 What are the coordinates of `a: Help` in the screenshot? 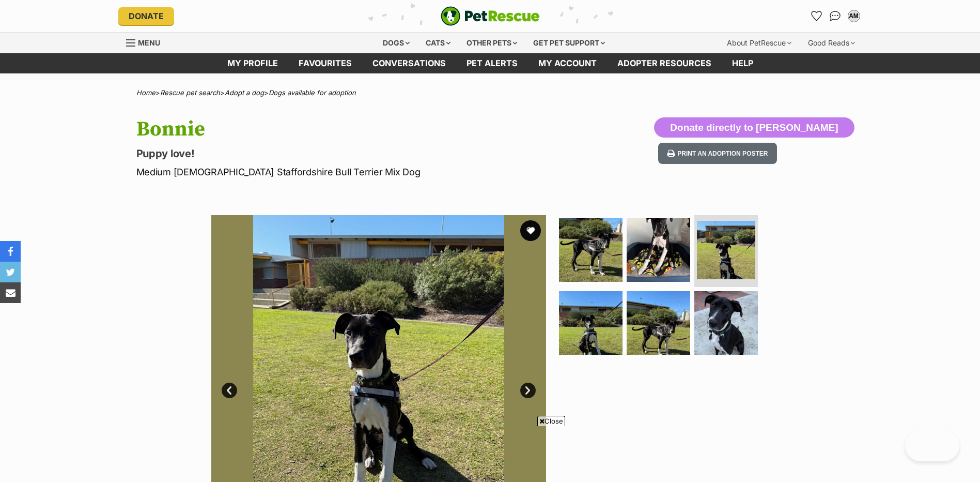 It's located at (742, 63).